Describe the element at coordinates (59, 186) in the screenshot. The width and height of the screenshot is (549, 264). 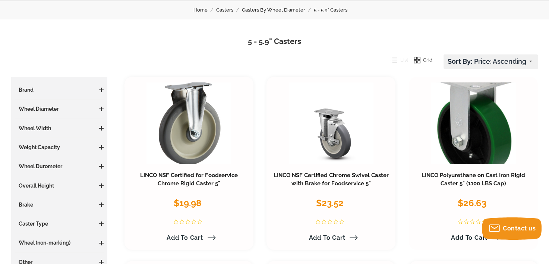
I see `h3: Overall Height` at that location.